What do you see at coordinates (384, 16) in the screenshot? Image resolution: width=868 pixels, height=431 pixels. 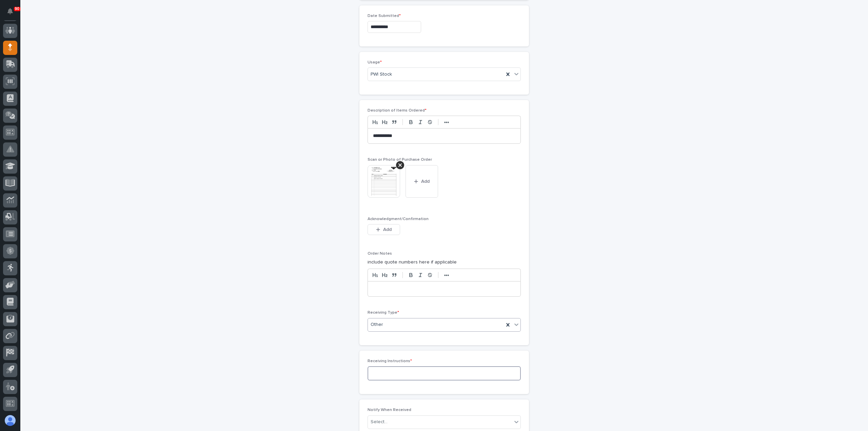 I see `span: Date Submitted` at bounding box center [384, 16].